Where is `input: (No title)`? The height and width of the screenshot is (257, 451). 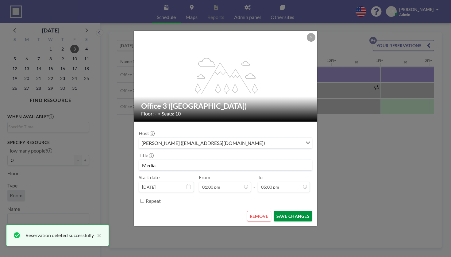 input: (No title) is located at coordinates (225, 165).